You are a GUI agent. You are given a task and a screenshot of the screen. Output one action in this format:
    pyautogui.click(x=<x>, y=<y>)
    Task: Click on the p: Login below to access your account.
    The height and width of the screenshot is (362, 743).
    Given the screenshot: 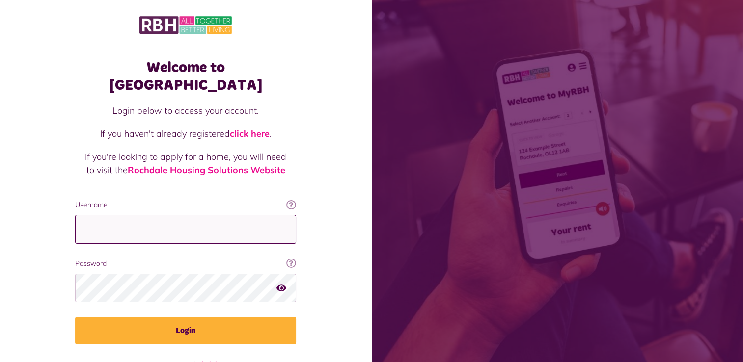 What is the action you would take?
    pyautogui.click(x=186, y=110)
    